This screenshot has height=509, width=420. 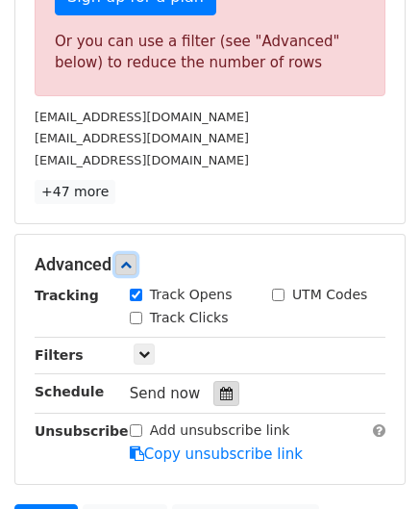 I want to click on label: Add unsubscribe link, so click(x=221, y=430).